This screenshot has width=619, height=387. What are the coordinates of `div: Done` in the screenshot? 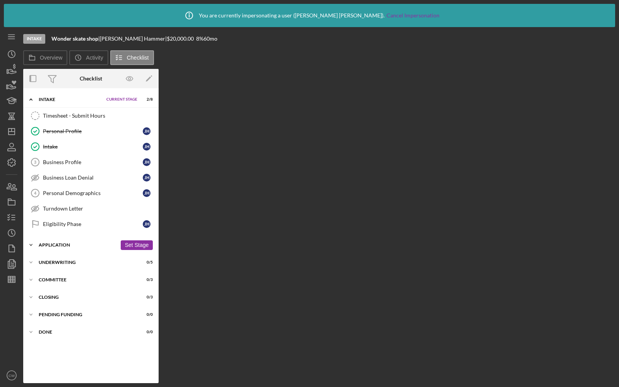 It's located at (86, 332).